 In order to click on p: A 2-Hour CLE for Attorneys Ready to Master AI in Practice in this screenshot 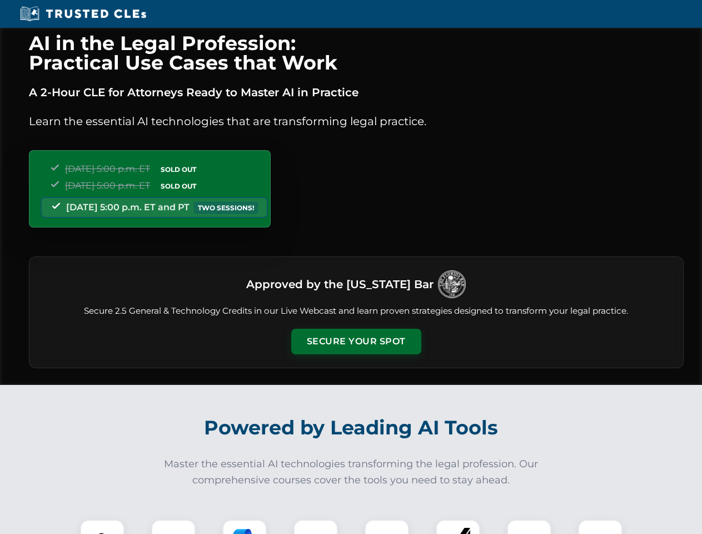, I will do `click(356, 92)`.